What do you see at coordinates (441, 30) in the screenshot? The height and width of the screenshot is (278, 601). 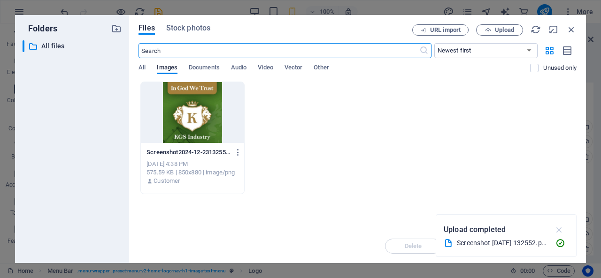 I see `button: URL import` at bounding box center [441, 30].